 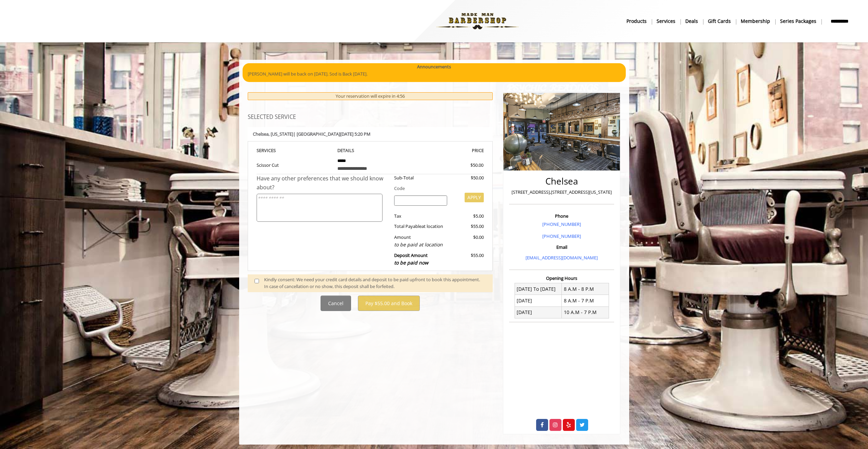 What do you see at coordinates (561, 216) in the screenshot?
I see `h3: Phone` at bounding box center [561, 216].